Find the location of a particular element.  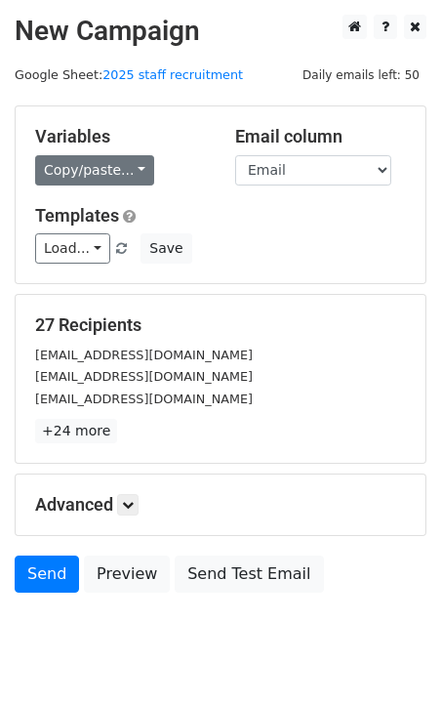

a: +24 more is located at coordinates (76, 430).